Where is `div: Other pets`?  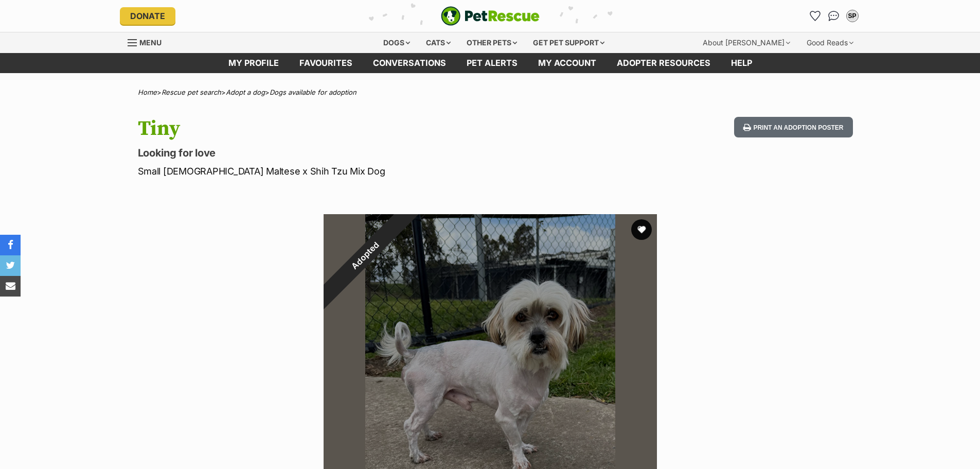 div: Other pets is located at coordinates (492, 43).